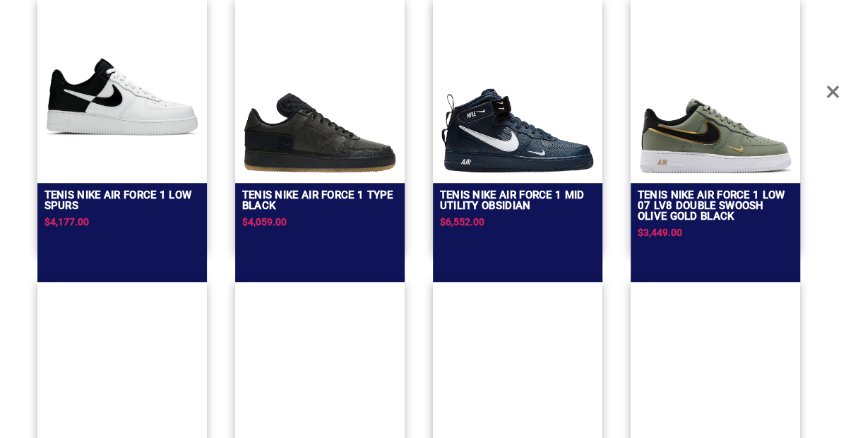 This screenshot has height=438, width=858. Describe the element at coordinates (122, 97) in the screenshot. I see `img: Tenis Nike Air Force 1 Low Spurs` at that location.